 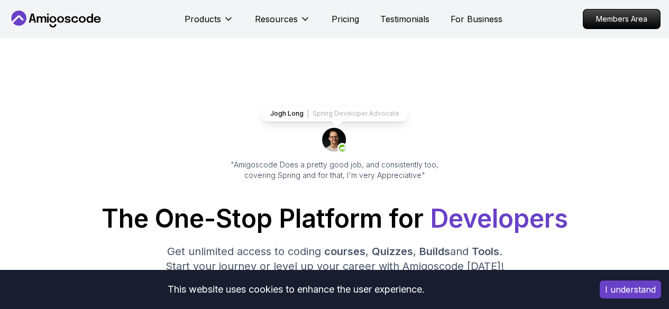 What do you see at coordinates (392, 252) in the screenshot?
I see `span: Quizzes` at bounding box center [392, 252].